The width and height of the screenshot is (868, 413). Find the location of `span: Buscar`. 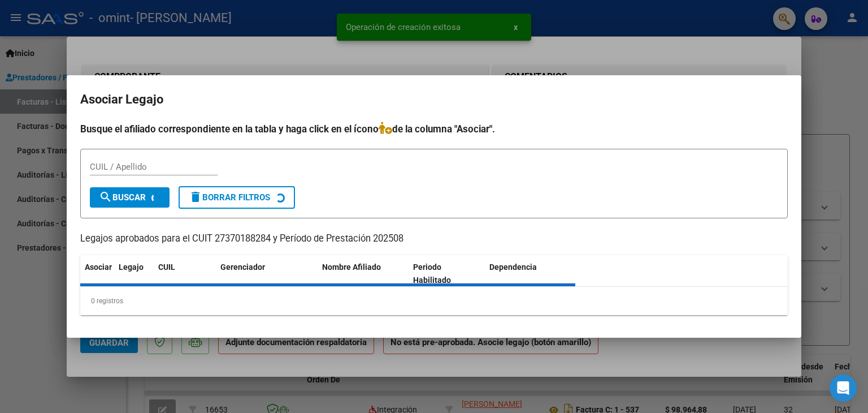

span: Buscar is located at coordinates (122, 197).